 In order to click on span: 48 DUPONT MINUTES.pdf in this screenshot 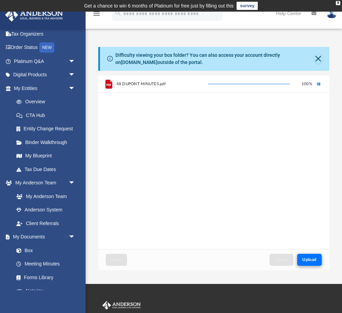, I will do `click(141, 84)`.